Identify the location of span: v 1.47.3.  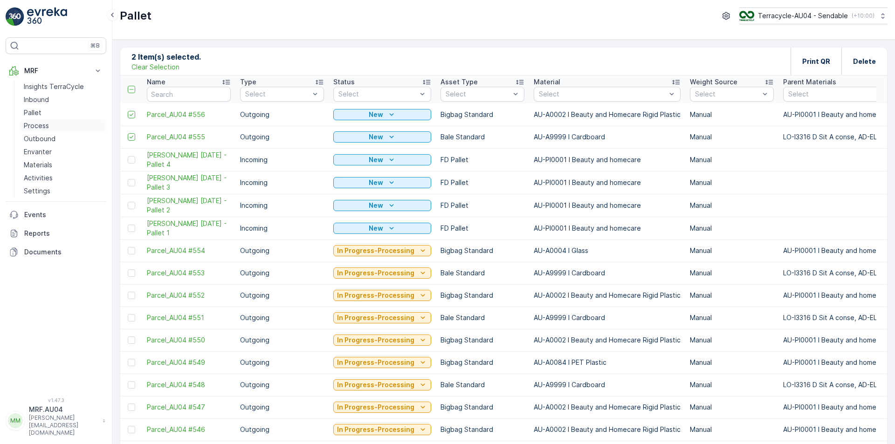
(56, 400).